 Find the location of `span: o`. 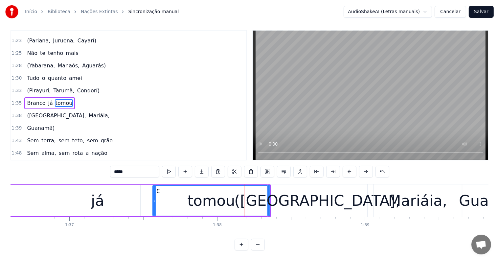

span: o is located at coordinates (44, 78).